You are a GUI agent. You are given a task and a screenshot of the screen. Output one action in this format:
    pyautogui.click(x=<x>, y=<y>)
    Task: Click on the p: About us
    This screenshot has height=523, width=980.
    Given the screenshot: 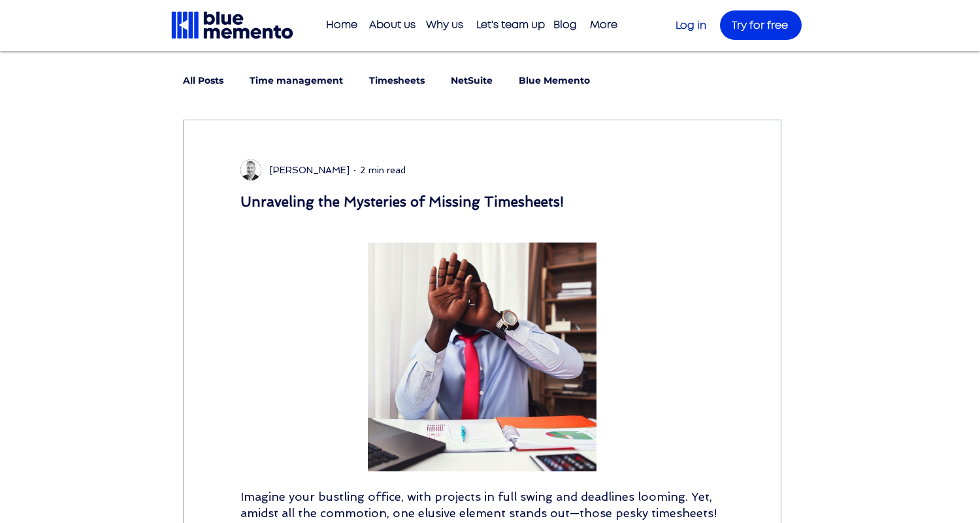 What is the action you would take?
    pyautogui.click(x=392, y=25)
    